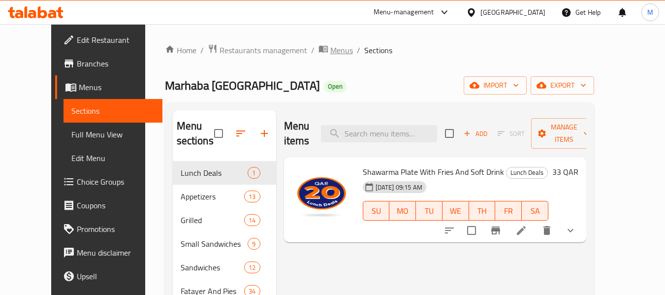  Describe the element at coordinates (224, 267) in the screenshot. I see `div: Sandwiches12` at that location.